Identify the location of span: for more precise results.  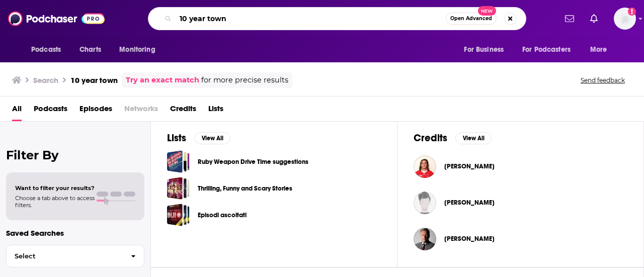
(244, 80).